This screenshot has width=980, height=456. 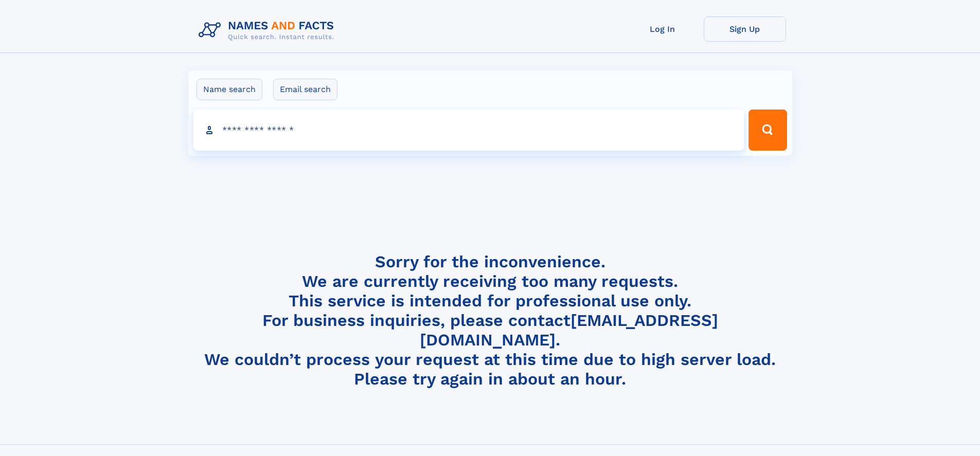 What do you see at coordinates (230, 89) in the screenshot?
I see `label: Name search` at bounding box center [230, 89].